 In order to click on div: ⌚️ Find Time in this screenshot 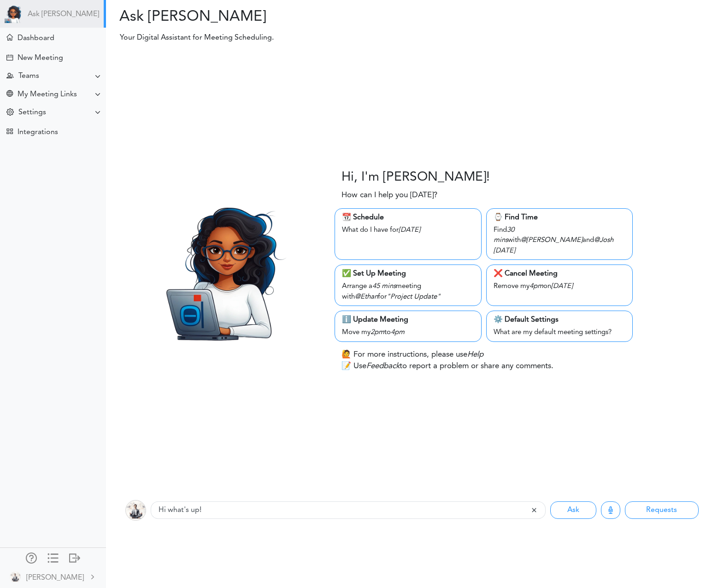, I will do `click(560, 218)`.